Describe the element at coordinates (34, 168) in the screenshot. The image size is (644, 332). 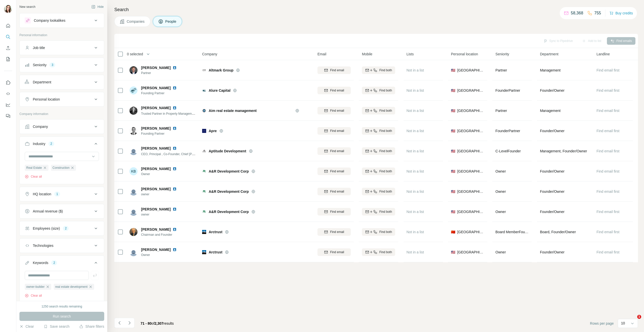
I see `span: Real Estate` at that location.